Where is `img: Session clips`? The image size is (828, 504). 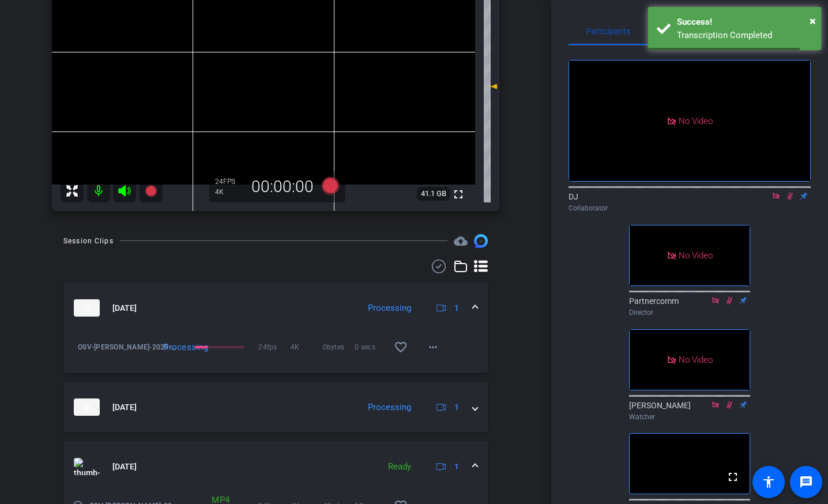
img: Session clips is located at coordinates (481, 241).